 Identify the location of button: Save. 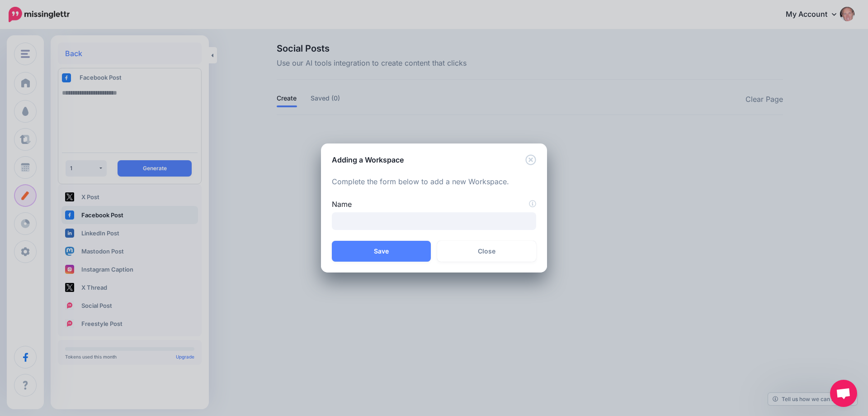
(381, 251).